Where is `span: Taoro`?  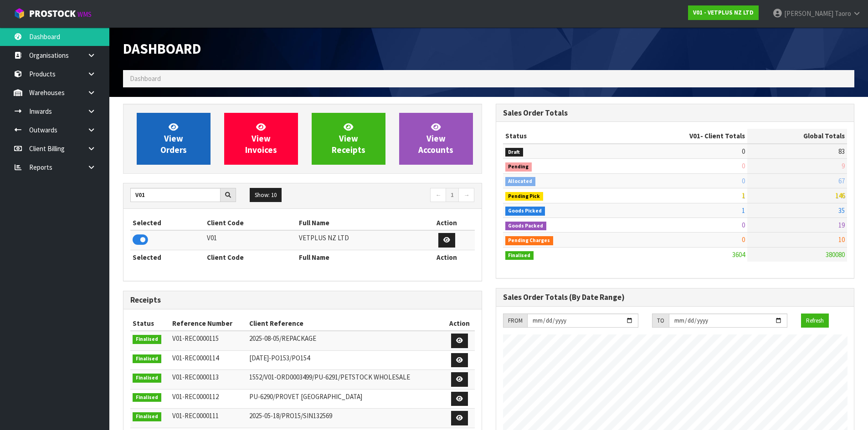
span: Taoro is located at coordinates (842, 13).